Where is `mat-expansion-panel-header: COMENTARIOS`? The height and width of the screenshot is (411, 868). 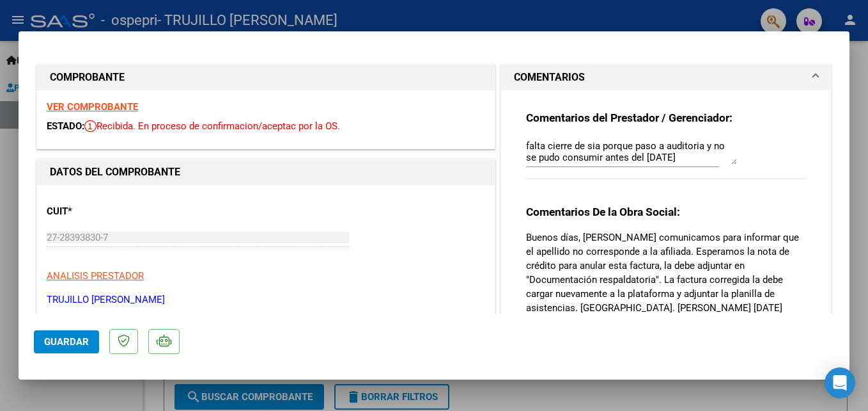
mat-expansion-panel-header: COMENTARIOS is located at coordinates (666, 77).